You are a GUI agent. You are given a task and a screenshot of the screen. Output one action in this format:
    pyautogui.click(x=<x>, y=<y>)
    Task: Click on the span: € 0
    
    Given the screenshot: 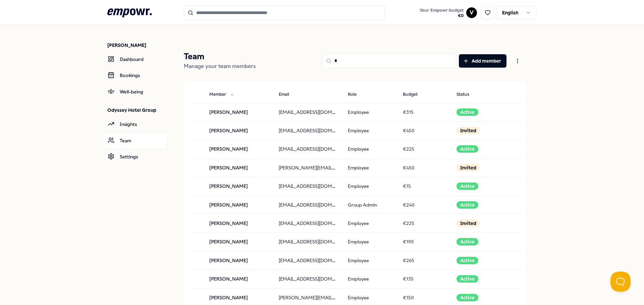 What is the action you would take?
    pyautogui.click(x=441, y=16)
    